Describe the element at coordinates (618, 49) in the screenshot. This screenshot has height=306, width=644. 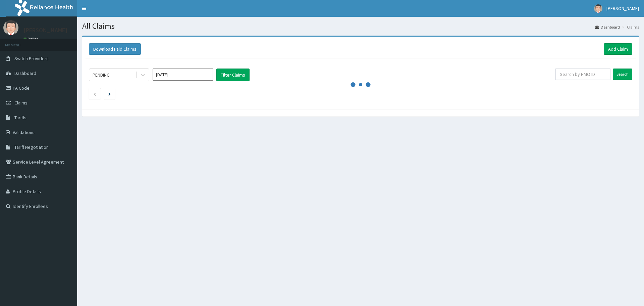
I see `a: Add Claim` at that location.